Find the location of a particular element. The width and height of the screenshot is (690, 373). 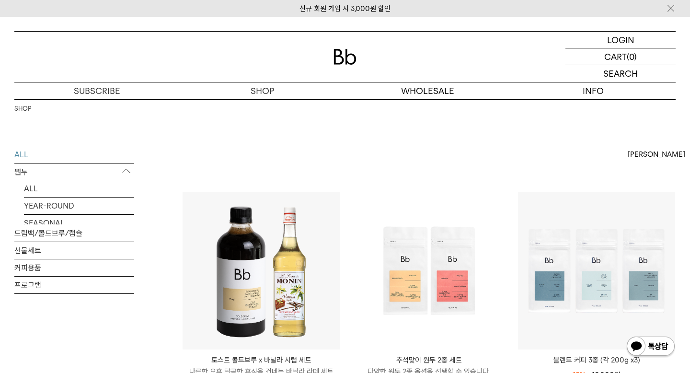

p: WHOLESALE is located at coordinates (427, 91).